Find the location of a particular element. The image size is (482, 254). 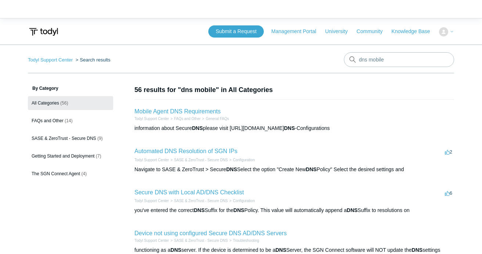

span: (7) is located at coordinates (99, 156).